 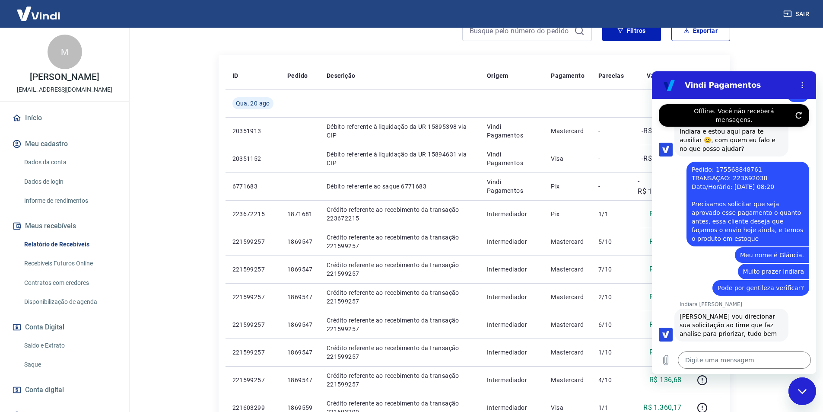 What do you see at coordinates (399, 186) in the screenshot?
I see `p: Débito referente ao saque 6771683` at bounding box center [399, 186].